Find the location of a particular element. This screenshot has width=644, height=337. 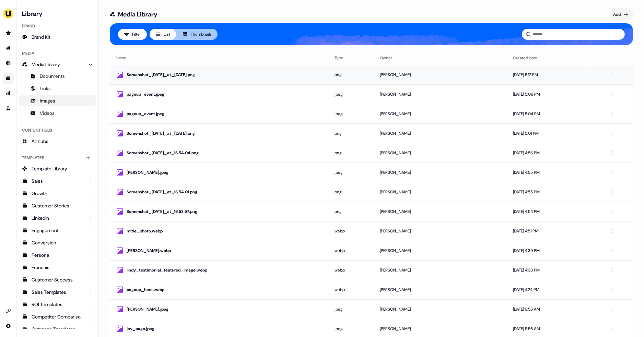

a: Conversion is located at coordinates (58, 243).